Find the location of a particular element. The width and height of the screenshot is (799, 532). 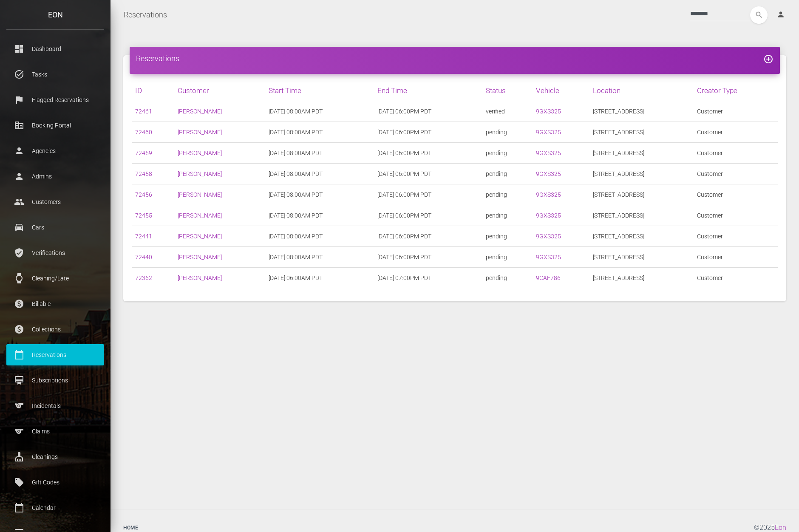

p: Cars is located at coordinates (55, 227).